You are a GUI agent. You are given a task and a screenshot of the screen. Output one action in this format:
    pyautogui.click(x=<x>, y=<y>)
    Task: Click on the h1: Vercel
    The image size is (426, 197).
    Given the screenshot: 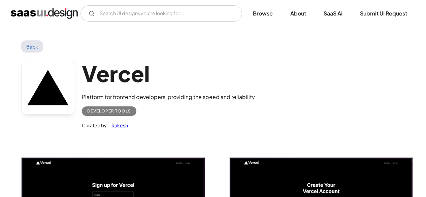 What is the action you would take?
    pyautogui.click(x=168, y=73)
    